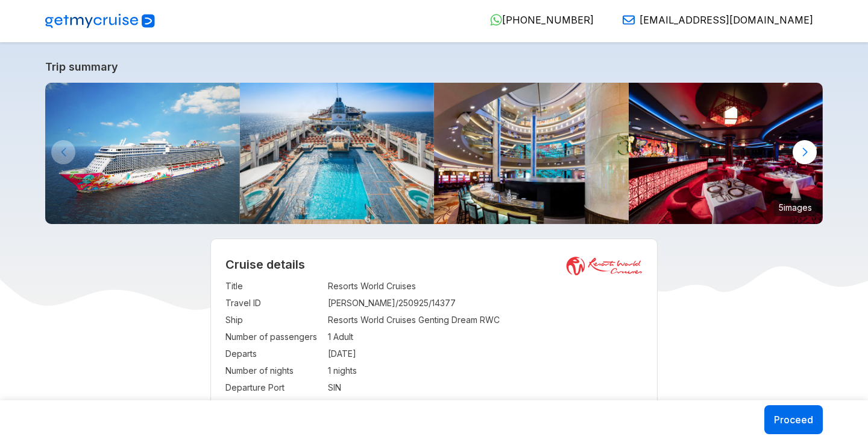 The height and width of the screenshot is (439, 868). I want to click on img: Main-Pool-800x533.jpg, so click(337, 154).